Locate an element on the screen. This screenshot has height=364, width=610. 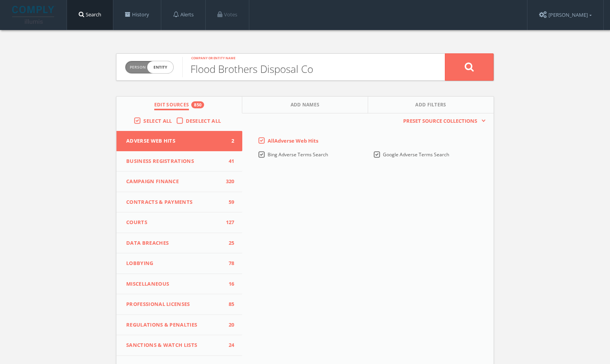
span: Bing Adverse Terms Search is located at coordinates (298, 154).